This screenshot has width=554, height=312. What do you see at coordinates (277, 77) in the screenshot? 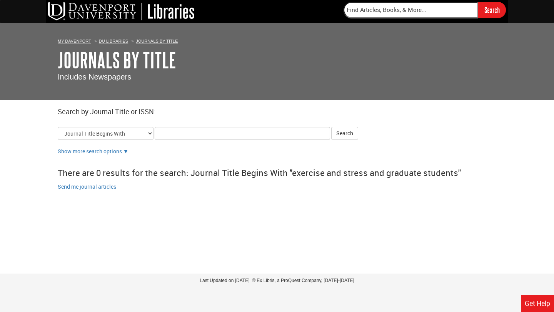
I see `p: Includes Newspapers` at bounding box center [277, 77].